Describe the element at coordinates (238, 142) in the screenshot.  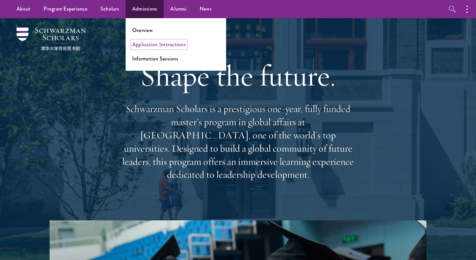
I see `p: Schwarzman Scholars is a prestigious one-year, fully funded master’s program in global affairs at...` at that location.